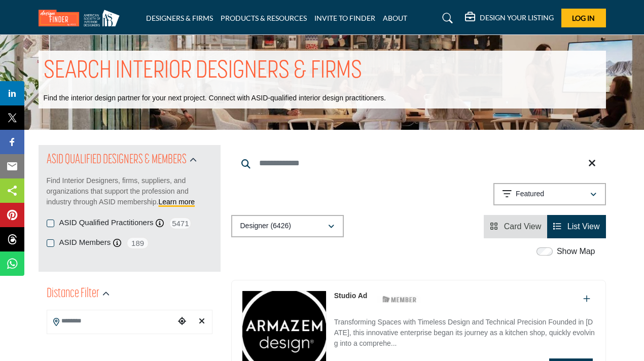 This screenshot has height=361, width=644. Describe the element at coordinates (288, 226) in the screenshot. I see `button: Designer (6426)` at that location.